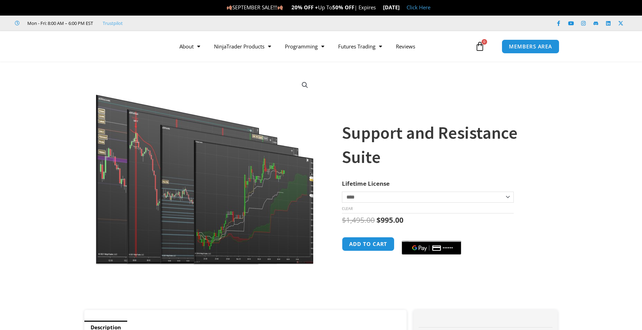  What do you see at coordinates (406, 46) in the screenshot?
I see `a: Reviews` at bounding box center [406, 46].